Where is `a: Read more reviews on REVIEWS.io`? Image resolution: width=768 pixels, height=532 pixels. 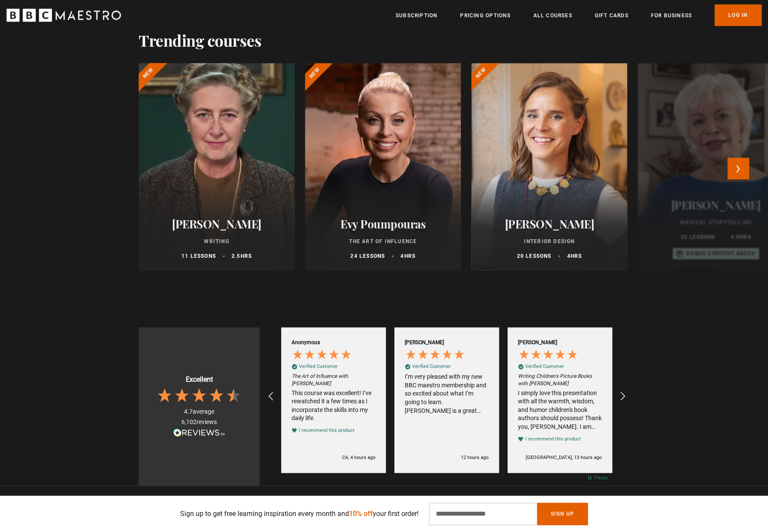 a: Read more reviews on REVIEWS.io is located at coordinates (199, 434).